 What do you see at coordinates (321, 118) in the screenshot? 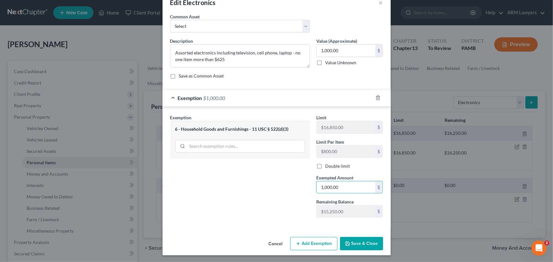
I see `span: Limit` at bounding box center [321, 118].